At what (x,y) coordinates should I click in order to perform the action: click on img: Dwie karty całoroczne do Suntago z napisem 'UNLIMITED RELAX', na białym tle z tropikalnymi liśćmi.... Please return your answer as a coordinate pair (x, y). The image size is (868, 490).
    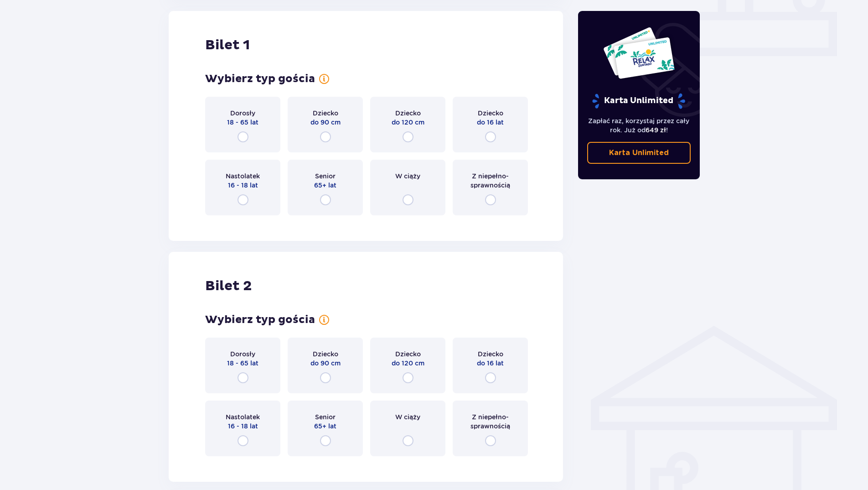
    Looking at the image, I should click on (639, 53).